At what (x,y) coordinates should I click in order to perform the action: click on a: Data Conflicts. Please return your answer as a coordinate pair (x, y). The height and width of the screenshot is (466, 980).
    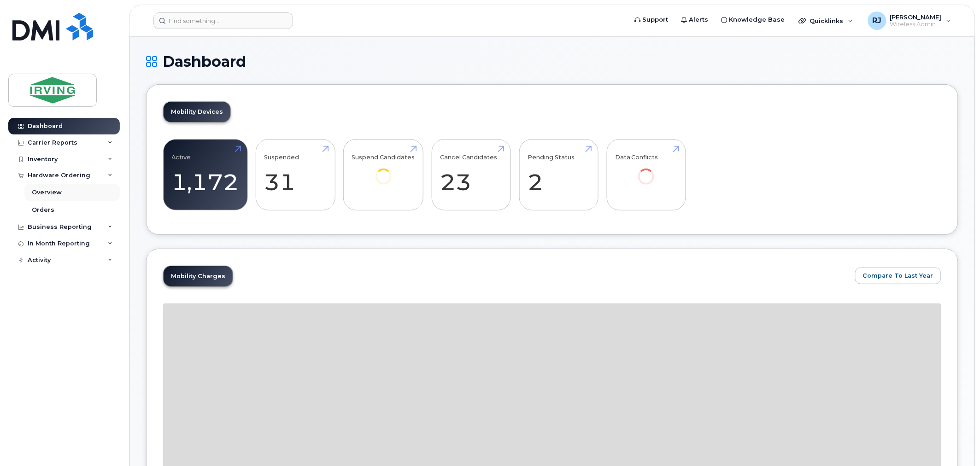
    Looking at the image, I should click on (646, 171).